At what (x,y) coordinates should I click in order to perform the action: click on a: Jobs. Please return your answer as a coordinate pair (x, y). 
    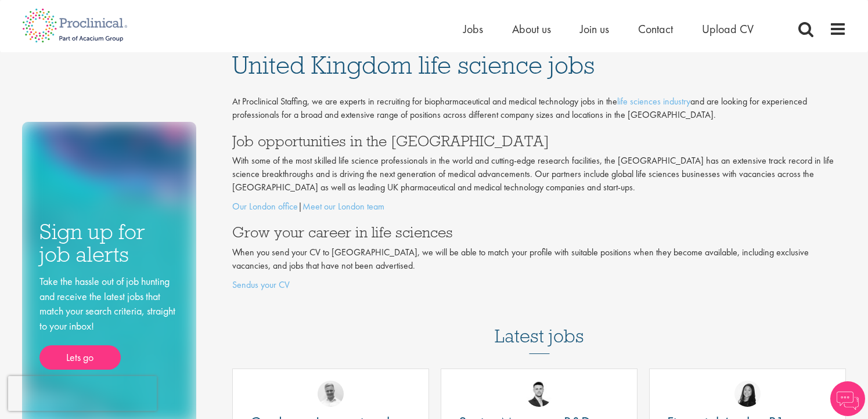
    Looking at the image, I should click on (473, 29).